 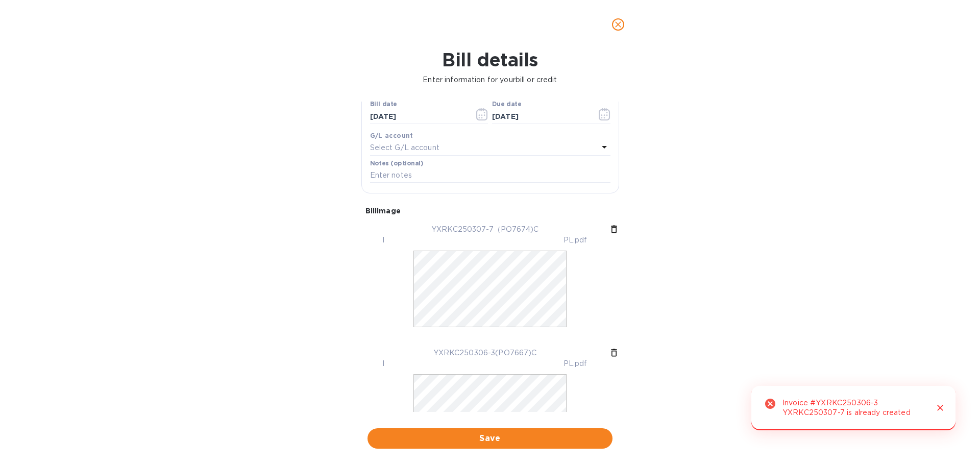 What do you see at coordinates (940, 408) in the screenshot?
I see `button: Close` at bounding box center [940, 408].